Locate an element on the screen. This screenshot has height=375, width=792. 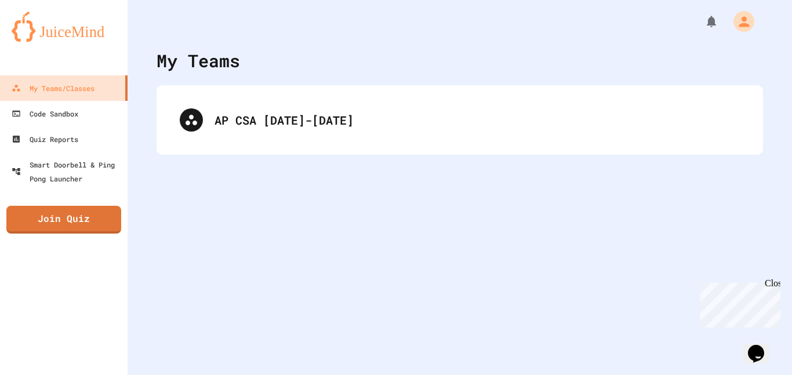
a: Join Quiz is located at coordinates (64, 220).